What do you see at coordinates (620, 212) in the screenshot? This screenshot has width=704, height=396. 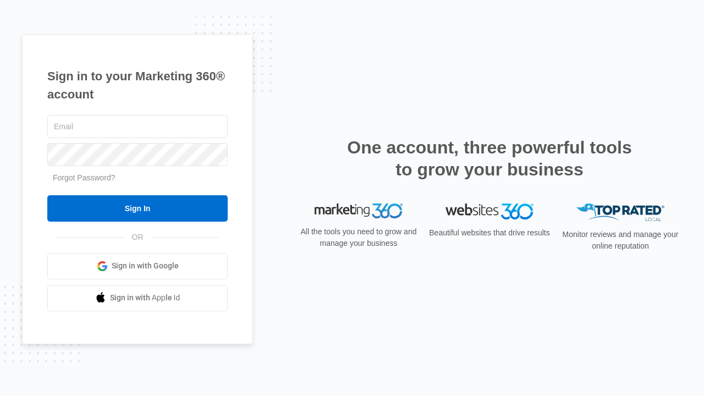 I see `img: Top Rated Local` at bounding box center [620, 212].